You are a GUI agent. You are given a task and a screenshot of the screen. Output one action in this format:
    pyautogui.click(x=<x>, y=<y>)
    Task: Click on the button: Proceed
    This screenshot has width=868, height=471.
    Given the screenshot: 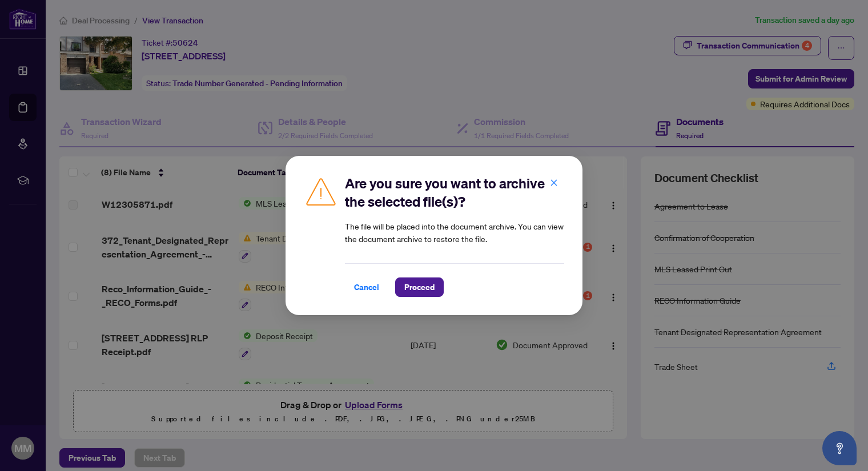 What is the action you would take?
    pyautogui.click(x=419, y=287)
    